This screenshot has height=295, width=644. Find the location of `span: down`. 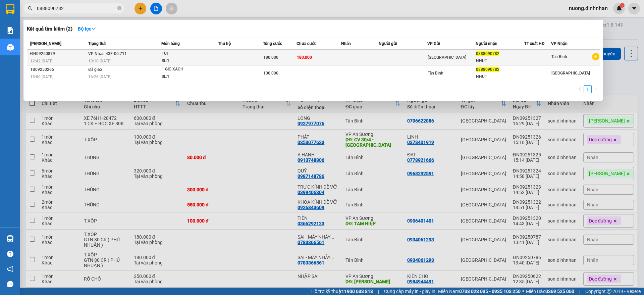

span: down is located at coordinates (93, 29).